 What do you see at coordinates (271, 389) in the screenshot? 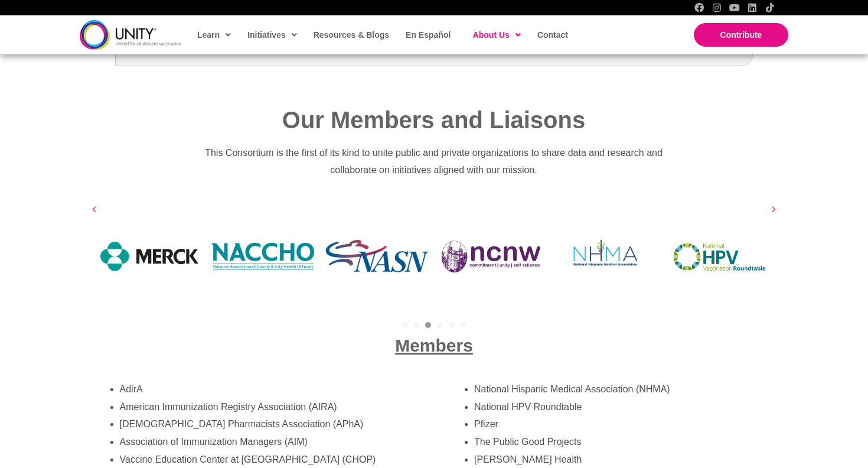
I see `li: AdirA` at bounding box center [271, 389].